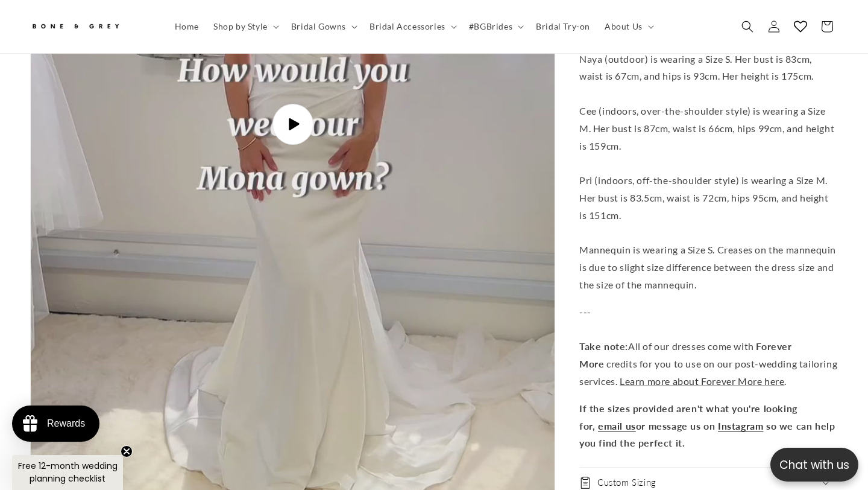  What do you see at coordinates (241, 165) in the screenshot?
I see `img: 4306360` at bounding box center [241, 165].